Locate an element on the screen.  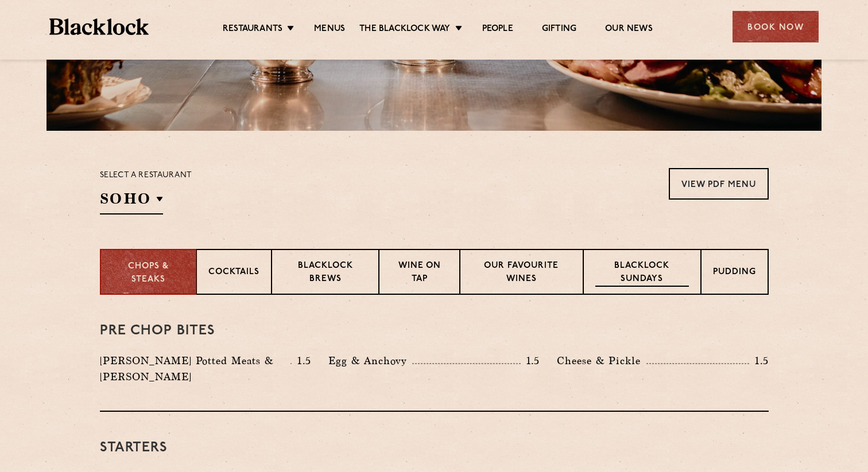
p: Pudding is located at coordinates (734, 273).